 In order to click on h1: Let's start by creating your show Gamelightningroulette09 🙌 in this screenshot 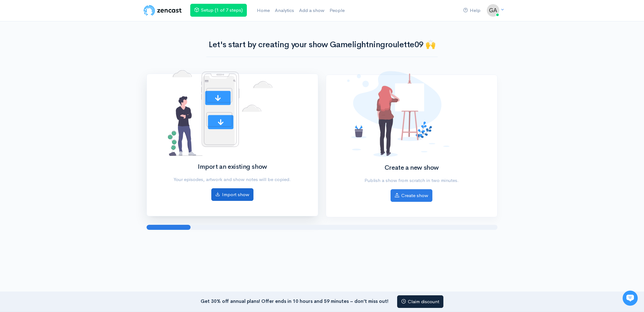, I will do `click(322, 45)`.